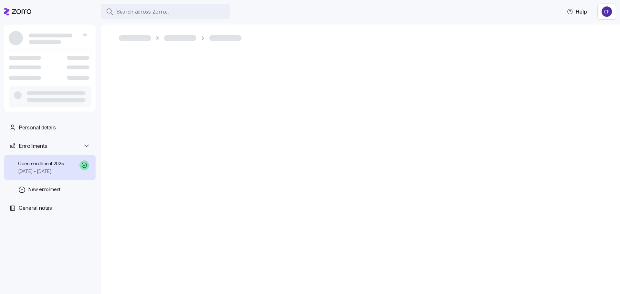 The image size is (620, 294). What do you see at coordinates (37, 128) in the screenshot?
I see `span: Personal details` at bounding box center [37, 128].